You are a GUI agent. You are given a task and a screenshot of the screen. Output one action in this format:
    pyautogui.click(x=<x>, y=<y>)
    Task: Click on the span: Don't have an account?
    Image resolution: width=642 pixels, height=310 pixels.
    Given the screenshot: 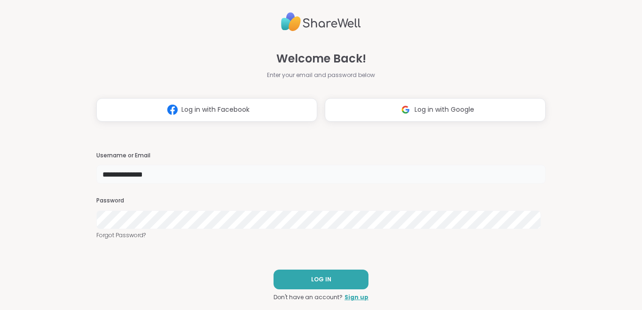 What is the action you would take?
    pyautogui.click(x=308, y=298)
    